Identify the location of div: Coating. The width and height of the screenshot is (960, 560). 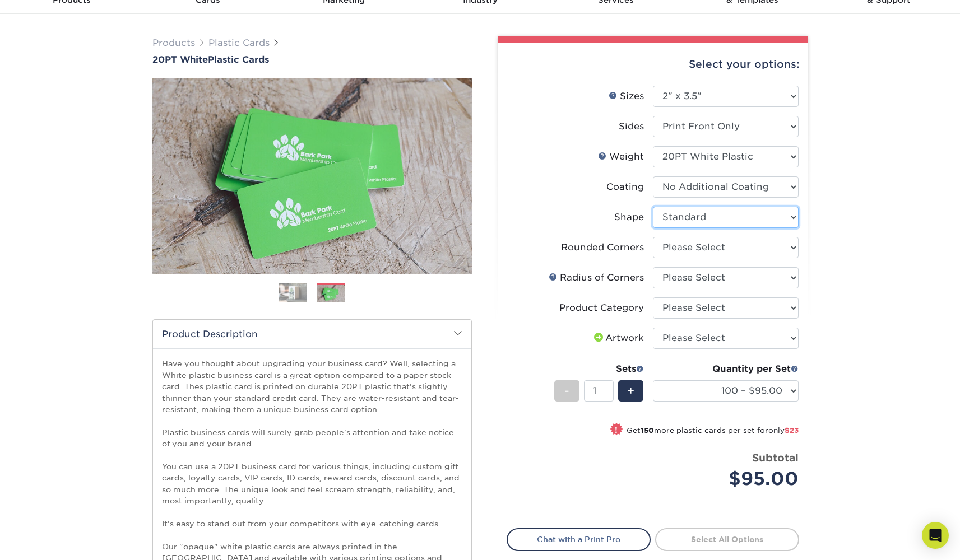
(625, 187).